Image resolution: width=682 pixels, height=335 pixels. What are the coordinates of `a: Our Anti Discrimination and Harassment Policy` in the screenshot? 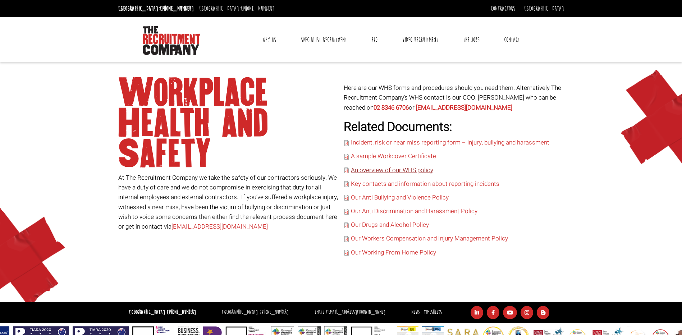 It's located at (414, 211).